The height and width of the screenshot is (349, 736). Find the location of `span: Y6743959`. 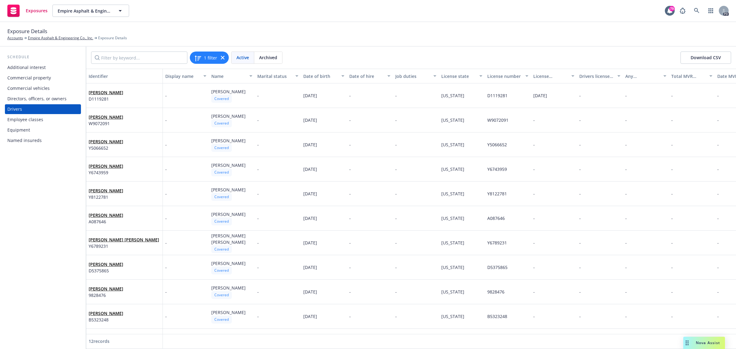

span: Y6743959 is located at coordinates (497, 169).